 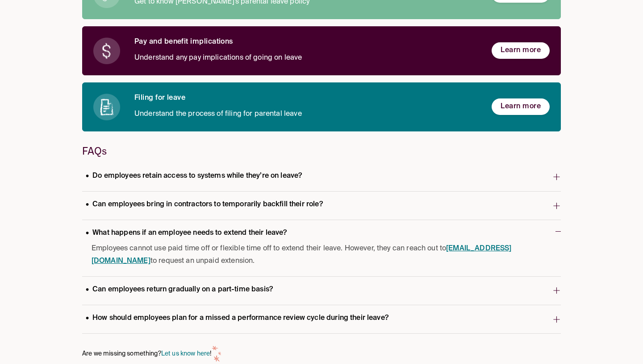 I want to click on button: Can employees return gradually on a part-time basis?, so click(x=322, y=290).